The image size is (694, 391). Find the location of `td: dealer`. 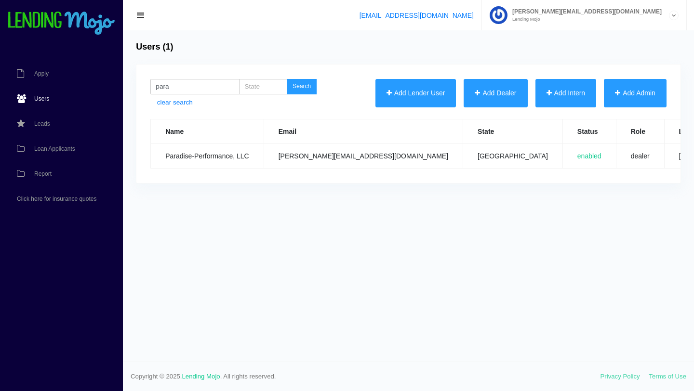

td: dealer is located at coordinates (640, 156).